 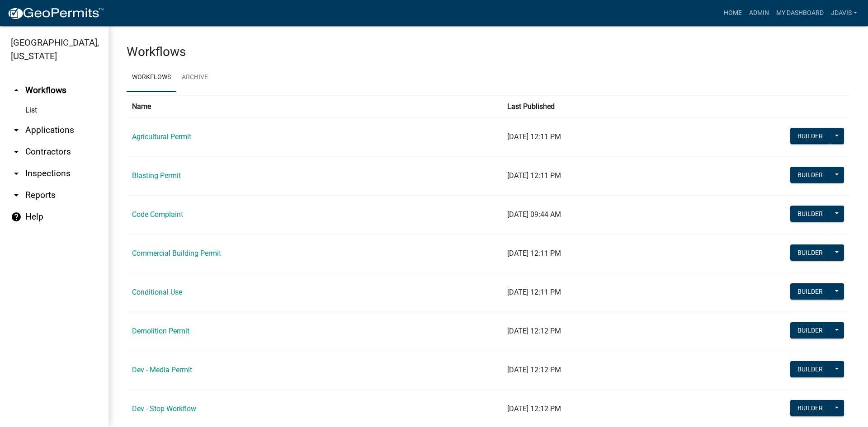 What do you see at coordinates (733, 13) in the screenshot?
I see `a: Home` at bounding box center [733, 13].